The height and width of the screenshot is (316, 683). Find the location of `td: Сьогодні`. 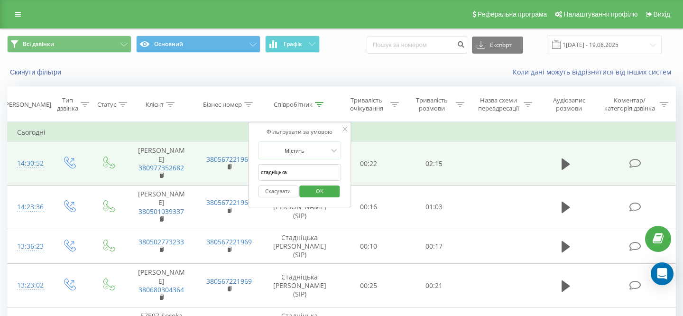

td: Сьогодні is located at coordinates (341, 132).